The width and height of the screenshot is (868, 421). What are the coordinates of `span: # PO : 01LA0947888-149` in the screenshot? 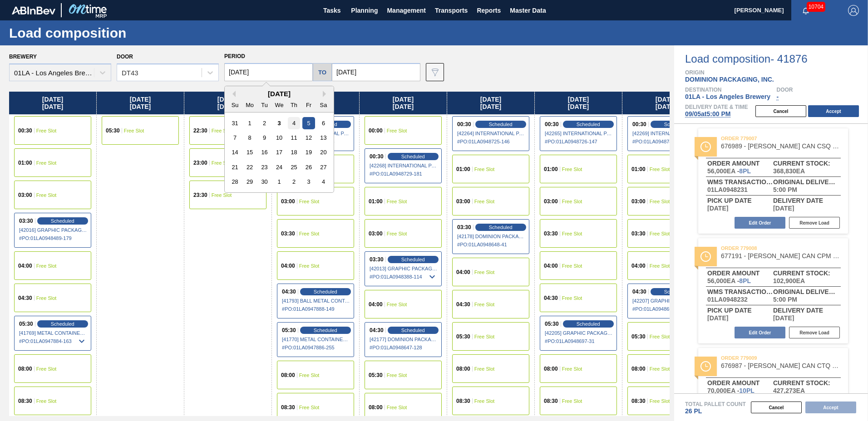 It's located at (316, 309).